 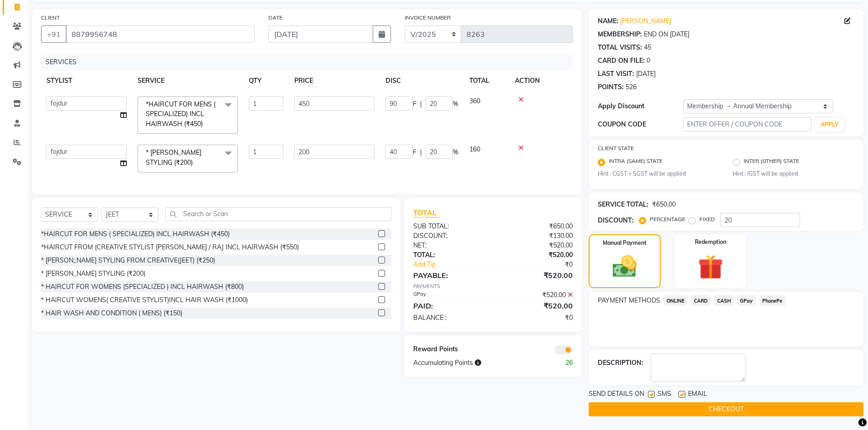 What do you see at coordinates (793, 174) in the screenshot?
I see `small: Hint : IGST will be applied` at bounding box center [793, 174].